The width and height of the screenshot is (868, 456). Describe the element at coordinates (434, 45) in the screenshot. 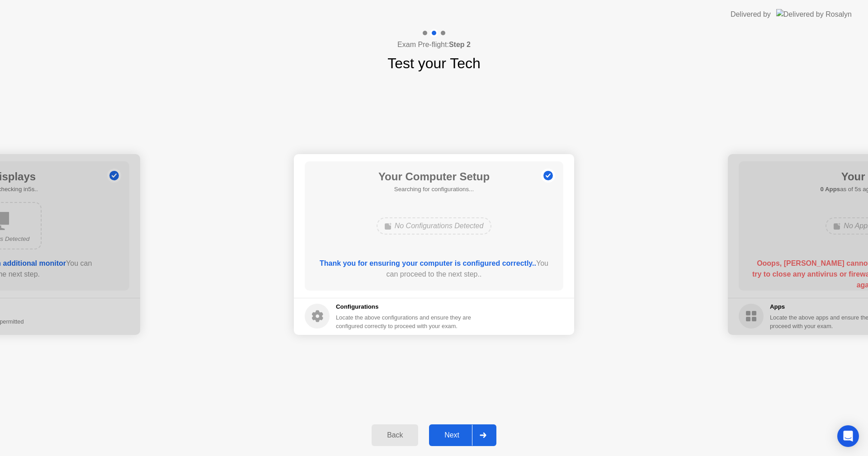

I see `h4: Exam Pre-flight:` at that location.